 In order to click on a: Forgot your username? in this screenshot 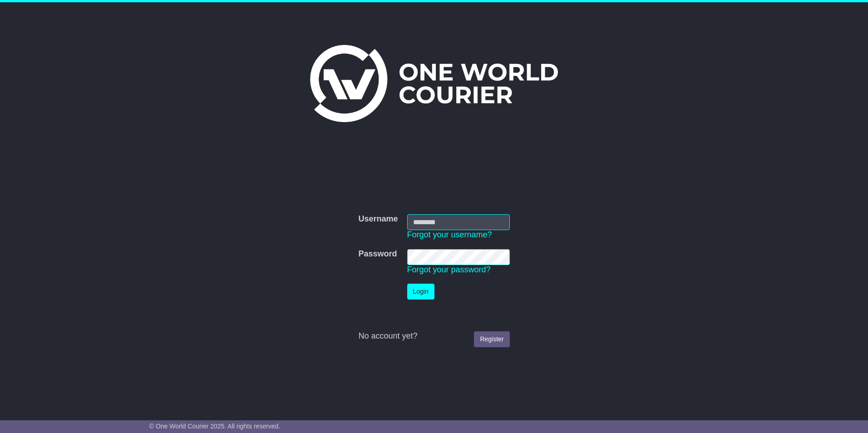, I will do `click(450, 234)`.